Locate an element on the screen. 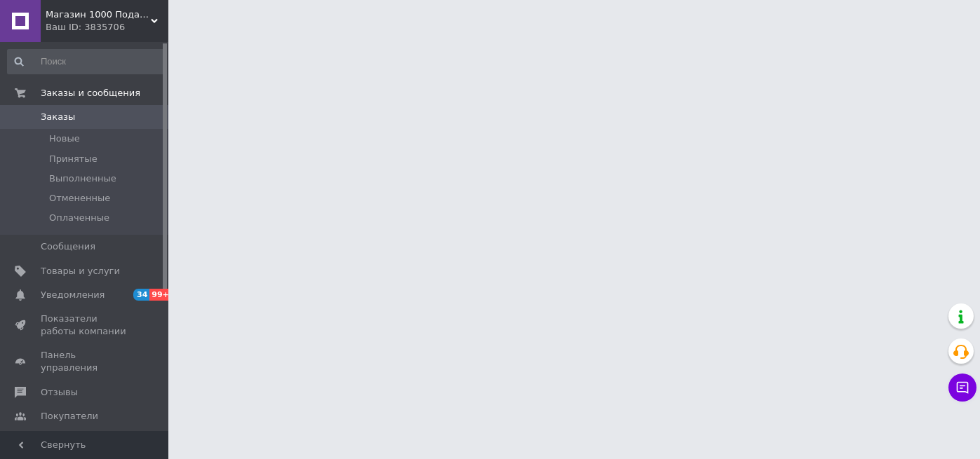  span: Уведомления is located at coordinates (72, 295).